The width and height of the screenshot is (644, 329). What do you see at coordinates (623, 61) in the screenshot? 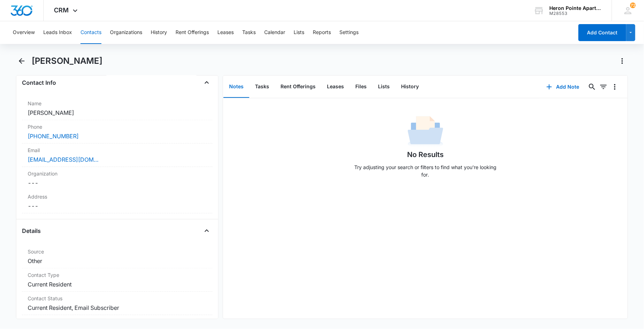
I see `button: Actions` at bounding box center [623, 61].